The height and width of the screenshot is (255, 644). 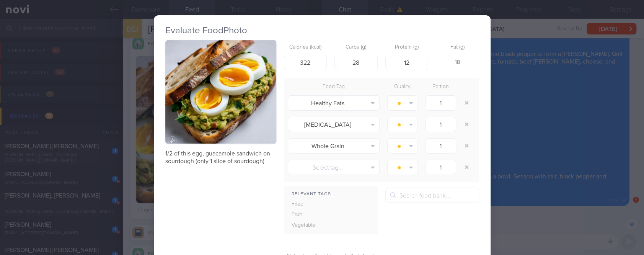 What do you see at coordinates (330, 194) in the screenshot?
I see `div: Relevant Tags` at bounding box center [330, 194].